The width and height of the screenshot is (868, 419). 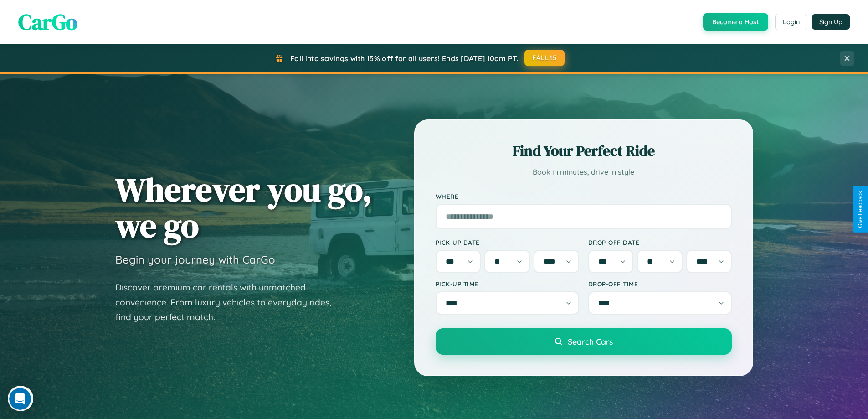 I want to click on button: Login, so click(x=791, y=22).